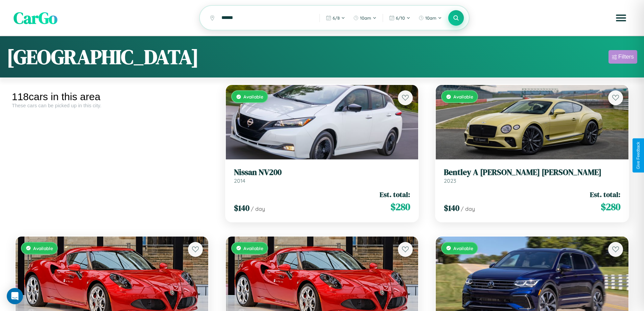  Describe the element at coordinates (450, 180) in the screenshot. I see `span: 2023` at that location.